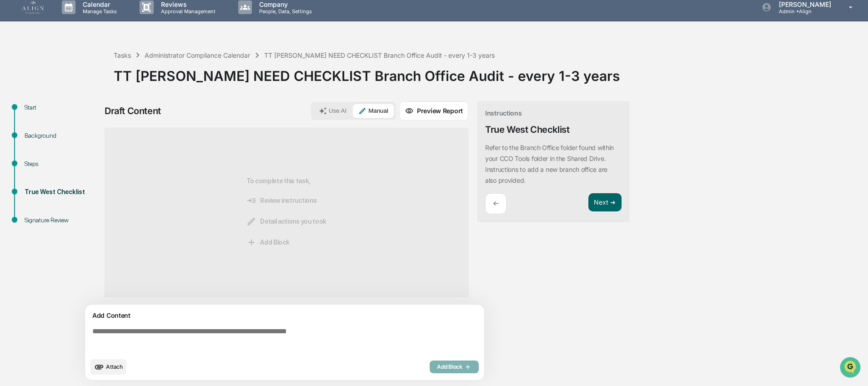  I want to click on div: Draft Content, so click(133, 111).